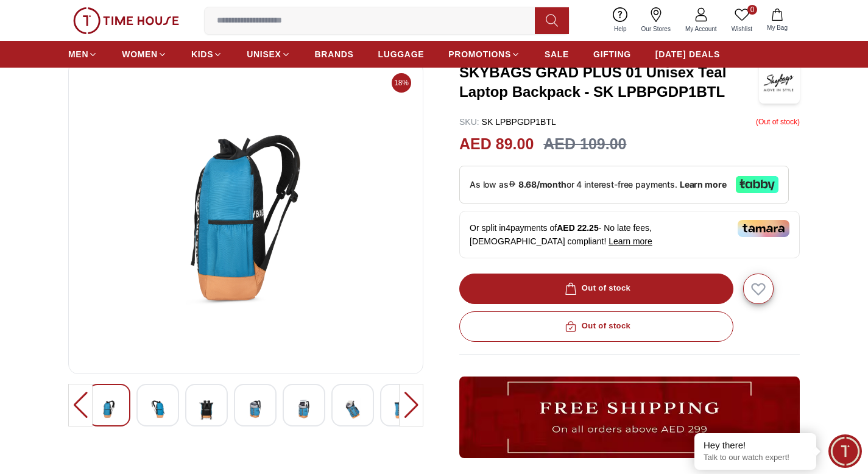 The image size is (868, 474). Describe the element at coordinates (401, 83) in the screenshot. I see `span: 18%` at that location.